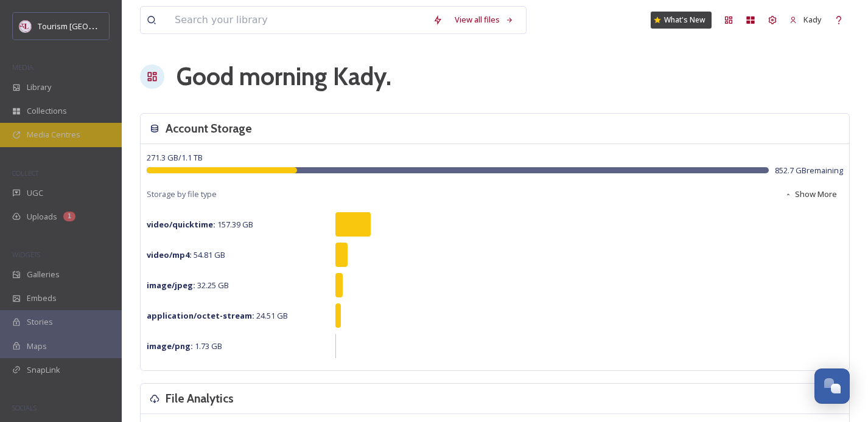 Image resolution: width=868 pixels, height=422 pixels. I want to click on div: 1, so click(69, 217).